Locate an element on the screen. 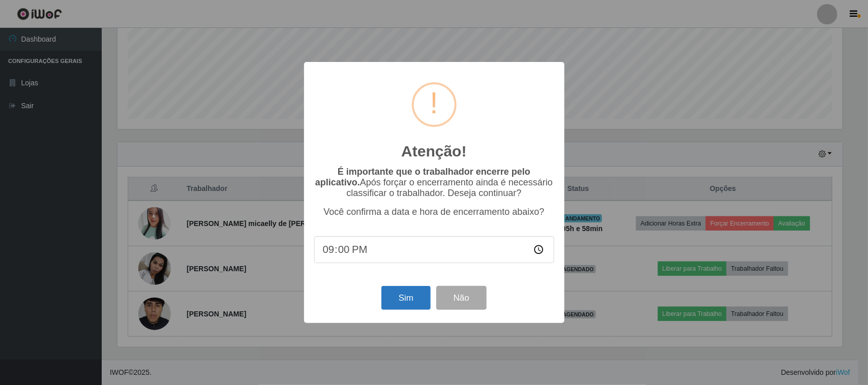  b: É importante que o trabalhador encerre pelo aplicativo. is located at coordinates (423, 176).